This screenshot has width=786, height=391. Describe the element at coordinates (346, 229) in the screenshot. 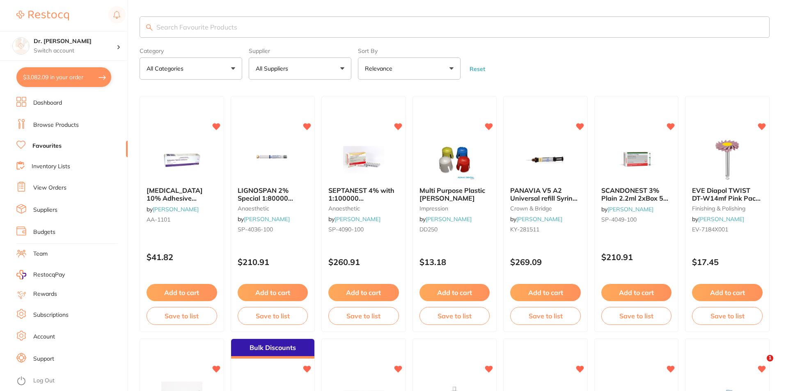

I see `span: SP-4090-100` at that location.